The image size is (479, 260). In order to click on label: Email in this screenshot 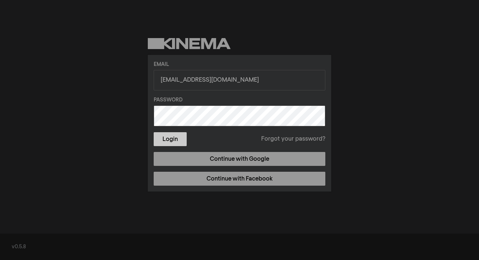, I will do `click(240, 65)`.